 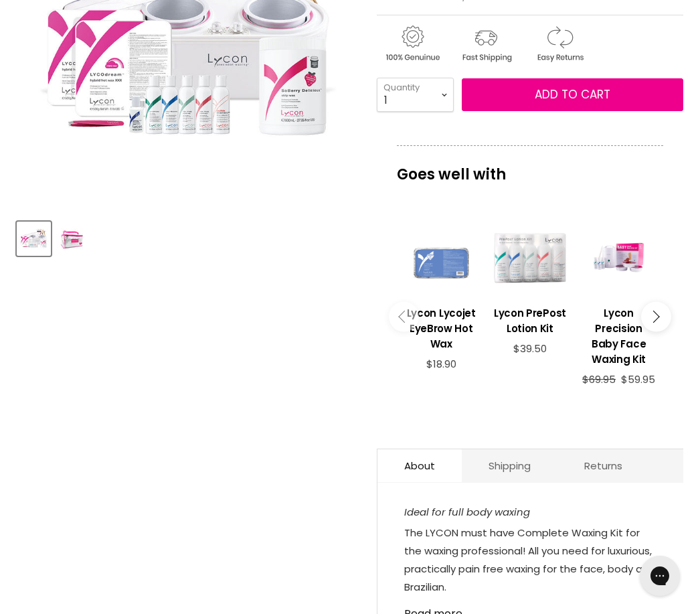 What do you see at coordinates (619, 334) in the screenshot?
I see `a: View product:Lycon Precision Baby Face Waxing Kit` at bounding box center [619, 334].